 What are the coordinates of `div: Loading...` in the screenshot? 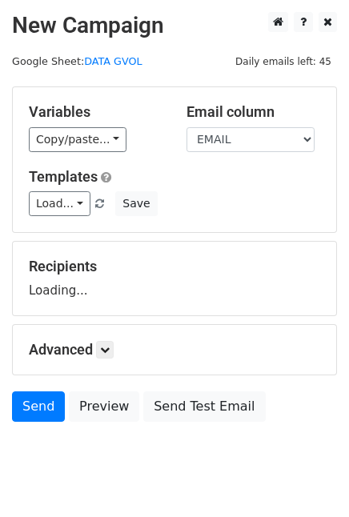 It's located at (175, 279).